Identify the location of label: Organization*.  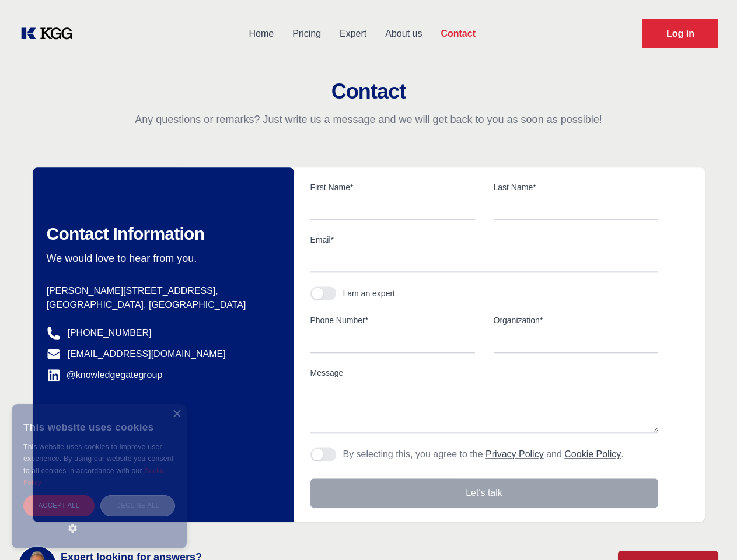
(576, 320).